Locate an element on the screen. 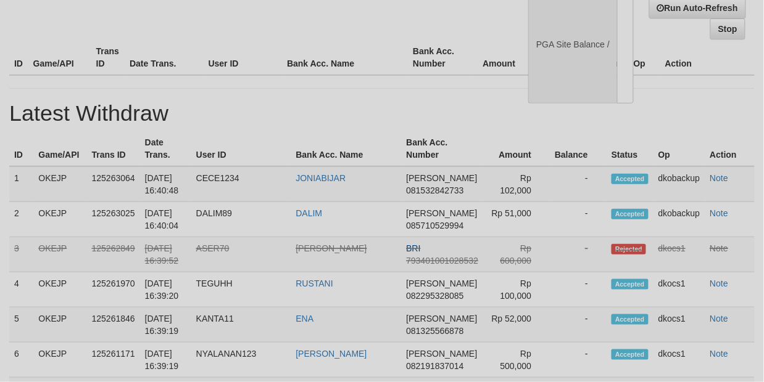  td: ASER70 is located at coordinates (241, 255).